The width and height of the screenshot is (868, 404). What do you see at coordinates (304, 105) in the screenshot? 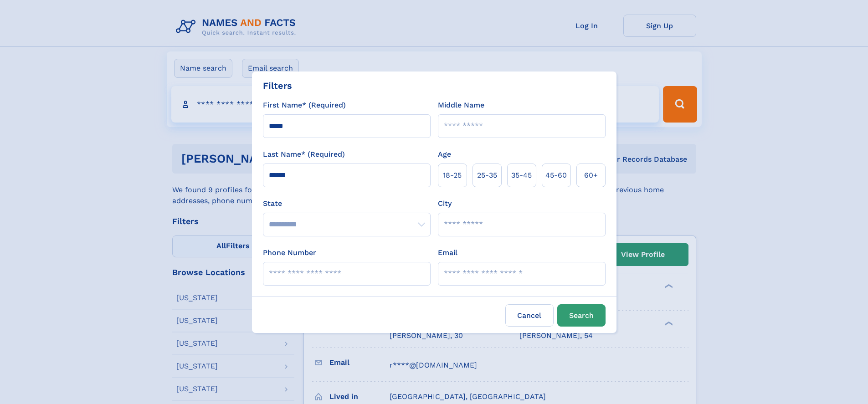
I see `label: First Name* (Required)` at bounding box center [304, 105].